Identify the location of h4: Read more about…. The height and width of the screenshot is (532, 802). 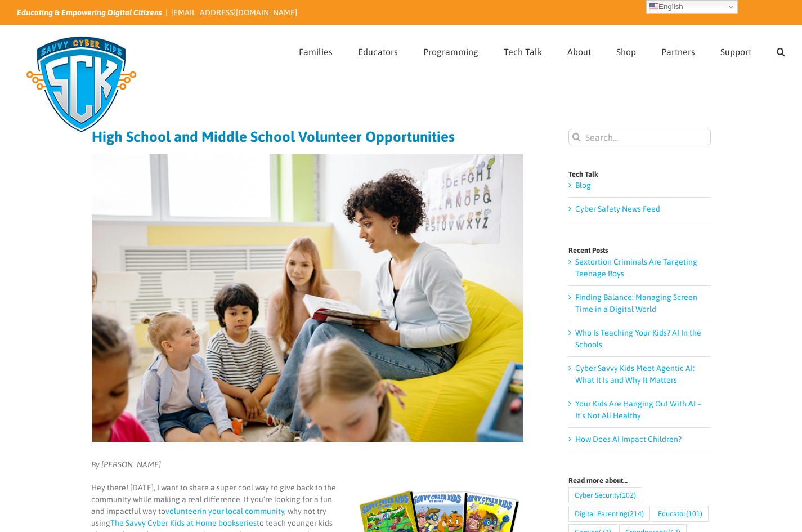
(639, 480).